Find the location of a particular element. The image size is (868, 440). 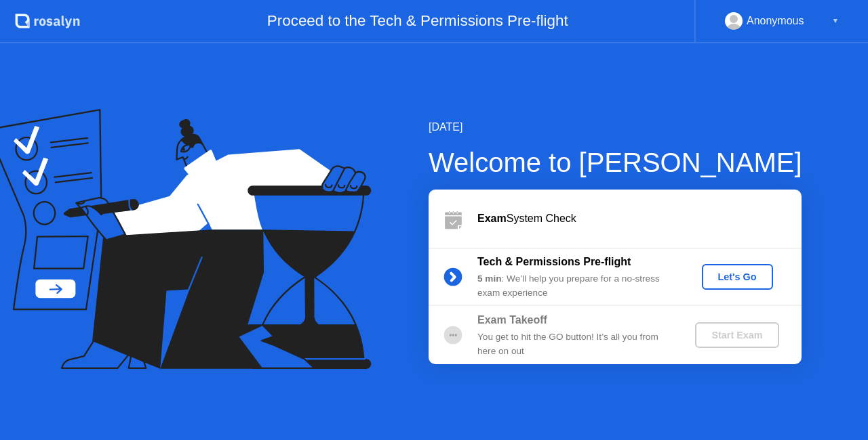

b: Exam Takeoff is located at coordinates (512, 319).